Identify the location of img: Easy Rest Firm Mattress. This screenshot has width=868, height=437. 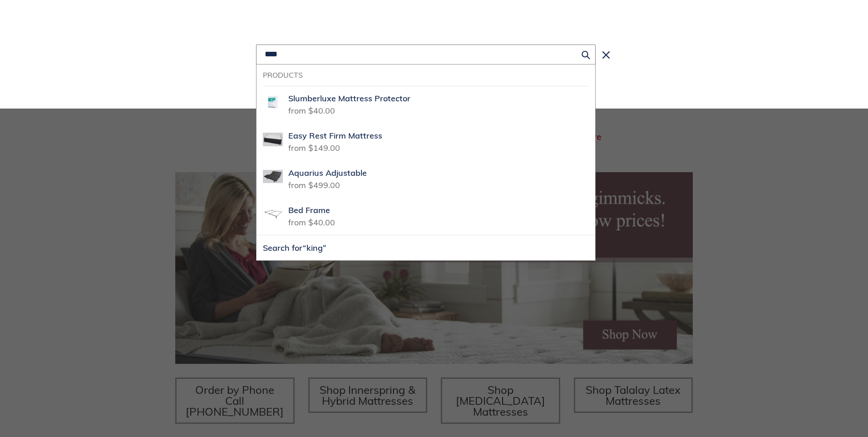
(273, 139).